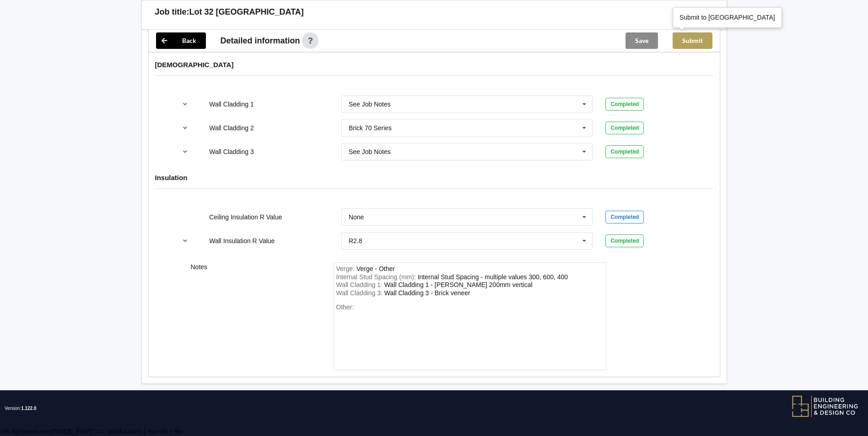 The image size is (868, 436). What do you see at coordinates (356, 217) in the screenshot?
I see `div: None` at bounding box center [356, 217].